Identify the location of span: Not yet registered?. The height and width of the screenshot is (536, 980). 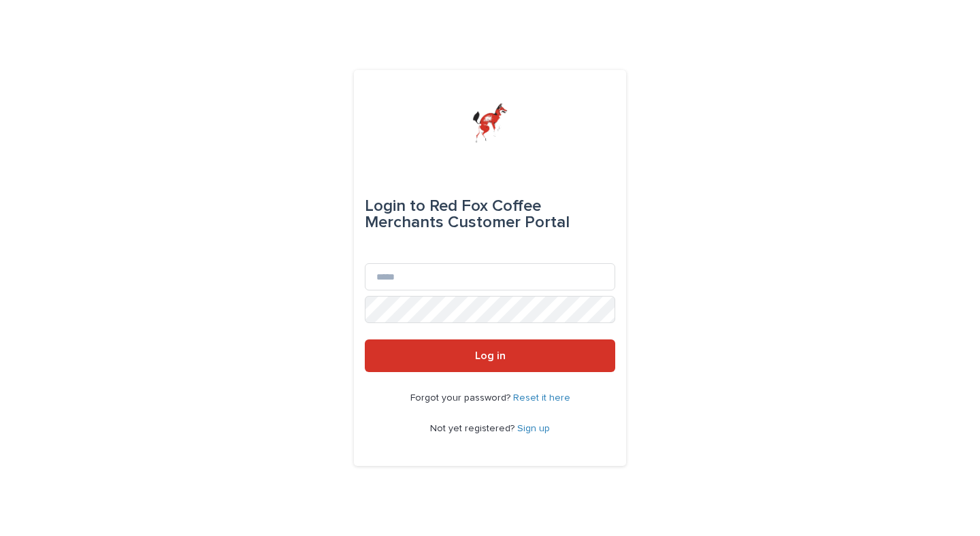
(473, 429).